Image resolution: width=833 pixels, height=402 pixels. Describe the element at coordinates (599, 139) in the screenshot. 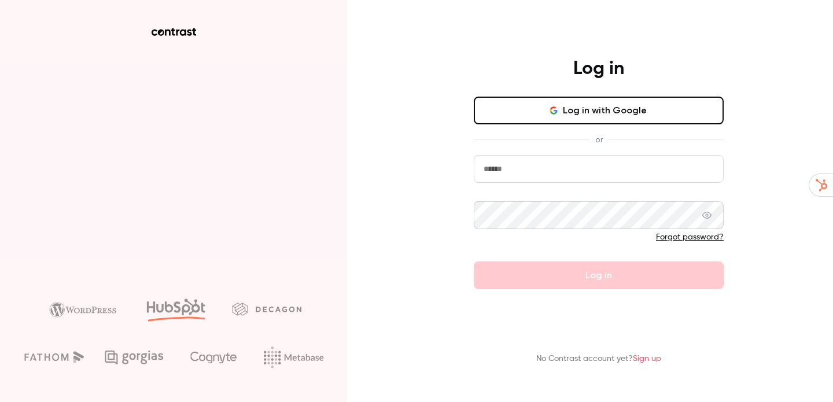

I see `span: or` at that location.